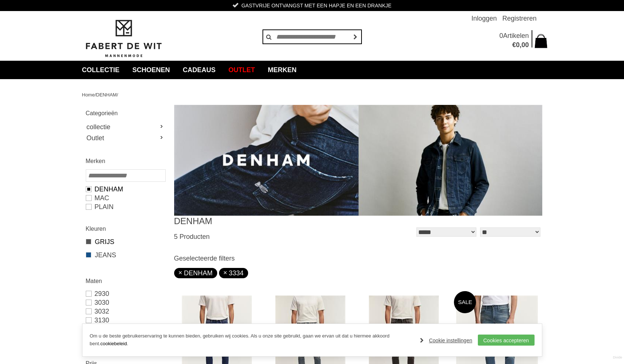 The image size is (624, 364). Describe the element at coordinates (125, 207) in the screenshot. I see `a: Plain` at that location.